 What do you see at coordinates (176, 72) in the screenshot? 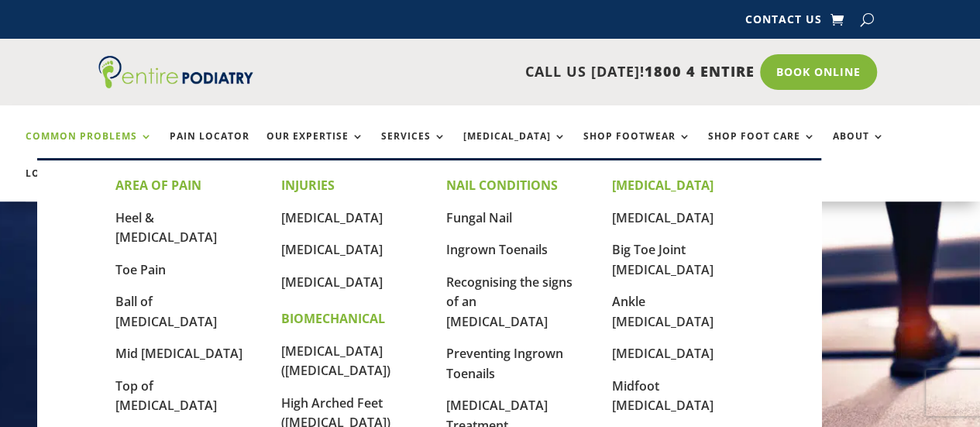
I see `img: logo (1)` at bounding box center [176, 72].